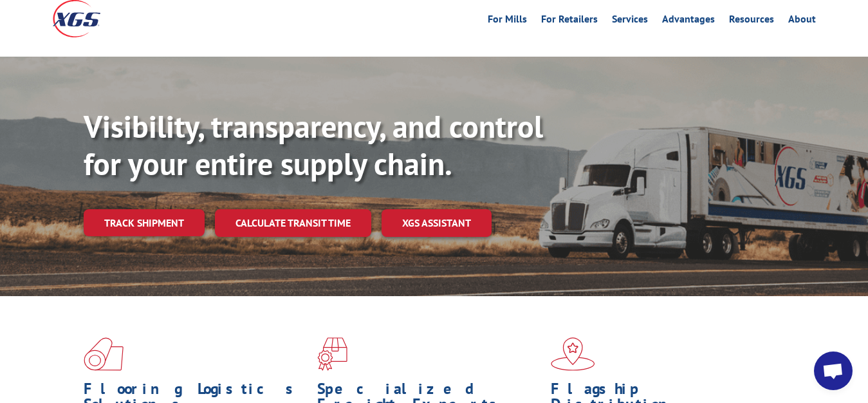 The image size is (868, 403). Describe the element at coordinates (630, 21) in the screenshot. I see `a: Services` at that location.